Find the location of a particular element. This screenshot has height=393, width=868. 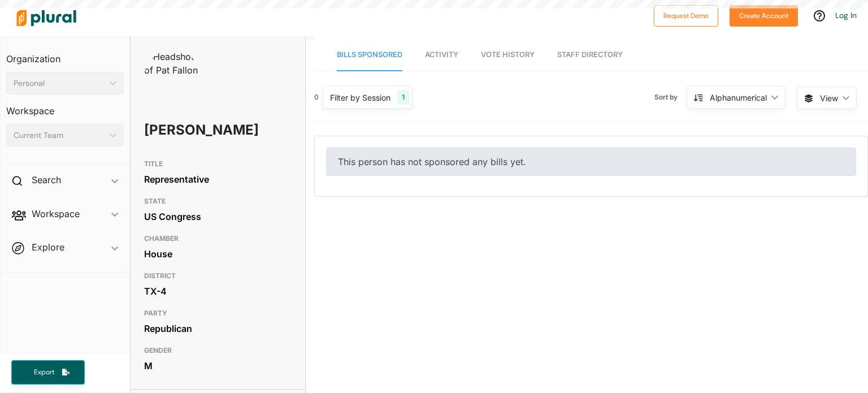

div: Filter by Session is located at coordinates (360, 97).